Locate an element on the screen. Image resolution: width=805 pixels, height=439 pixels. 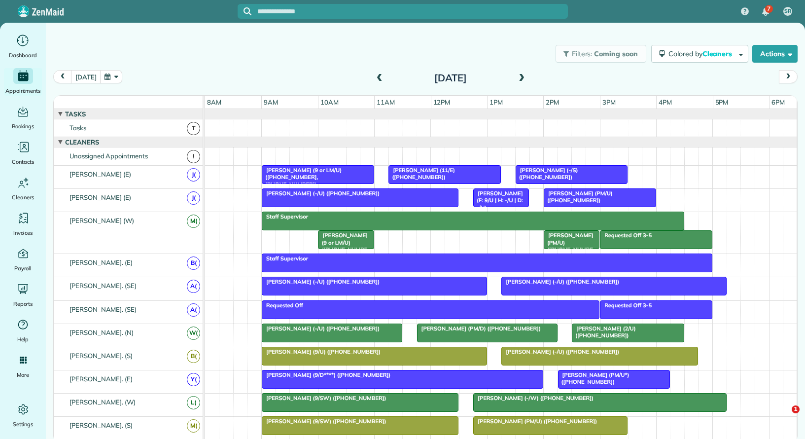
a: Invoices is located at coordinates (23, 224).